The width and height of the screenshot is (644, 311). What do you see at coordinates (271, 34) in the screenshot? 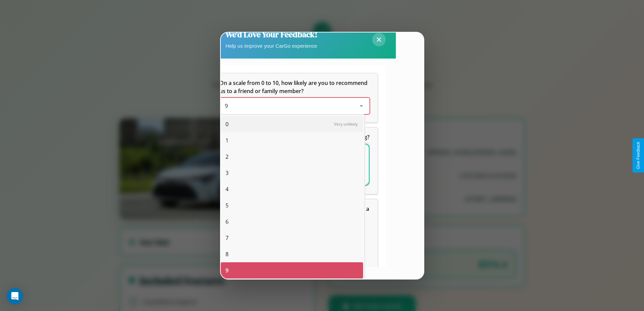
I see `h2: We'd Love Your Feedback!` at bounding box center [271, 34].